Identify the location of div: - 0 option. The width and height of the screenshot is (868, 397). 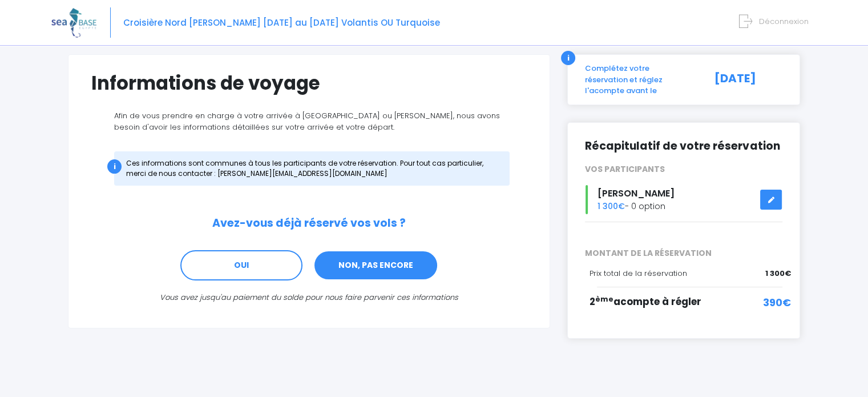
(684, 199).